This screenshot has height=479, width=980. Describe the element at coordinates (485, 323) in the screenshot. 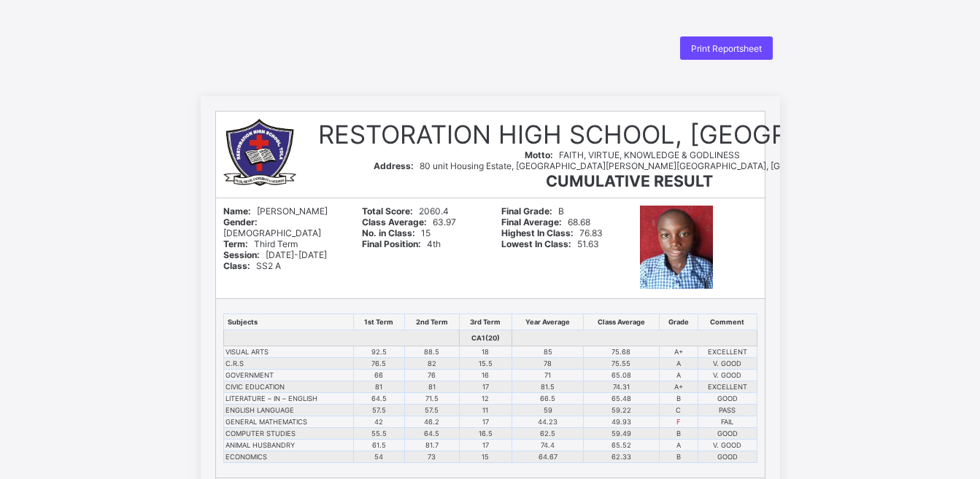

I see `th: 3rd Term` at that location.